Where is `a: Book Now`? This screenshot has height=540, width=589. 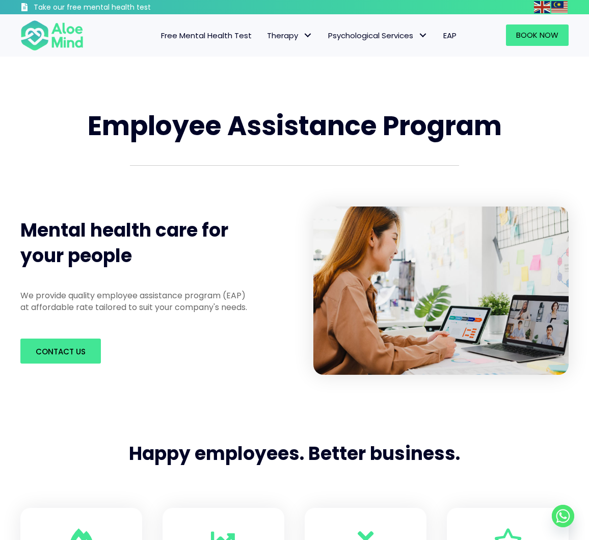 a: Book Now is located at coordinates (537, 35).